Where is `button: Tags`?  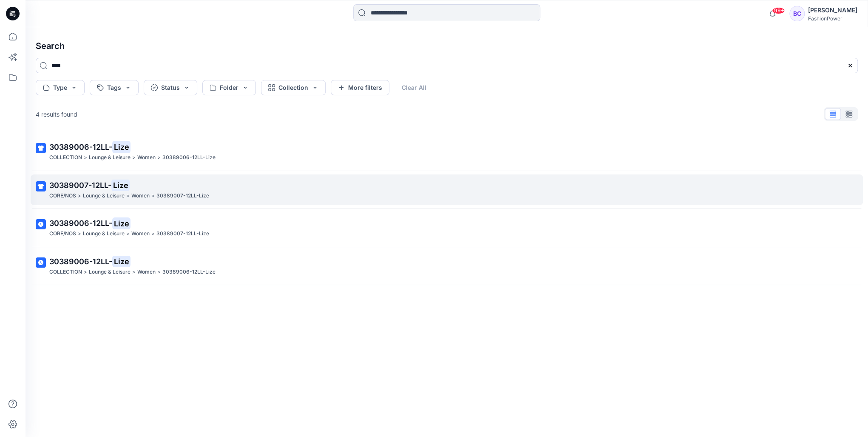
button: Tags is located at coordinates (114, 87).